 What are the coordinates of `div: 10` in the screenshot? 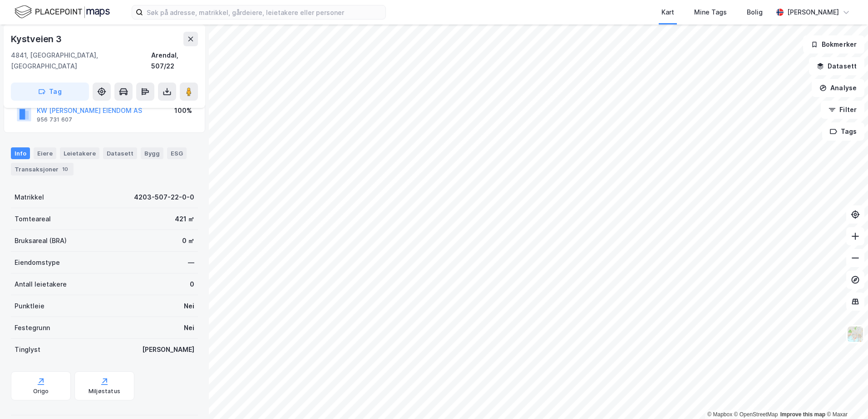 It's located at (65, 169).